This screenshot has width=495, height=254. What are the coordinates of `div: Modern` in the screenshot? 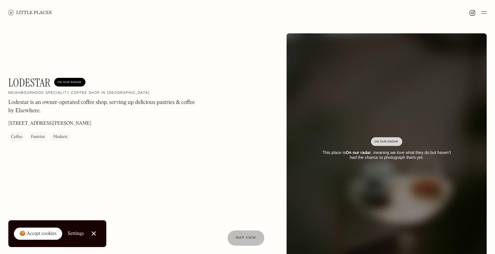 It's located at (60, 137).